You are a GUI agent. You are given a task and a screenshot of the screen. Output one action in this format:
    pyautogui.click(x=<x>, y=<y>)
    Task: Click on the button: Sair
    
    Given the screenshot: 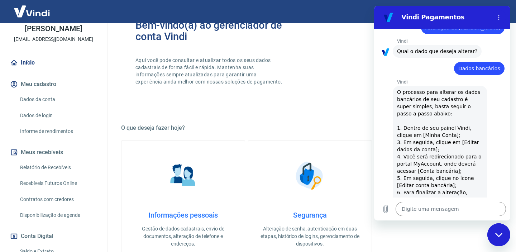 What is the action you would take?
    pyautogui.click(x=494, y=11)
    